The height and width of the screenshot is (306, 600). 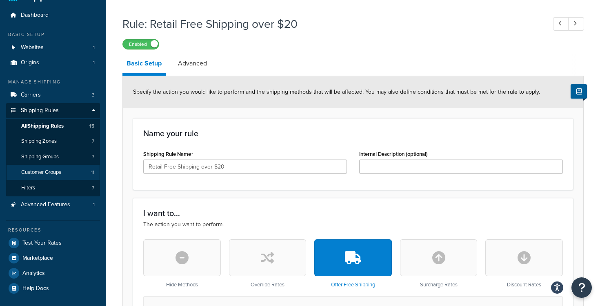 What do you see at coordinates (53, 204) in the screenshot?
I see `a: Advanced Features1` at bounding box center [53, 204].